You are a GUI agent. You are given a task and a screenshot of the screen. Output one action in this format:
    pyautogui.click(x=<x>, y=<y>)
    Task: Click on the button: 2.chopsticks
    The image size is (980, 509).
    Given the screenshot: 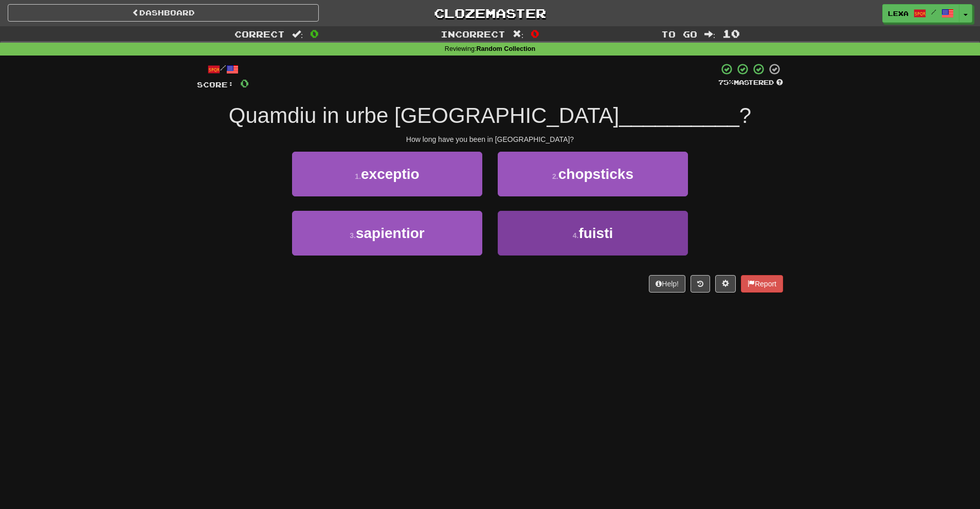 What is the action you would take?
    pyautogui.click(x=592, y=174)
    